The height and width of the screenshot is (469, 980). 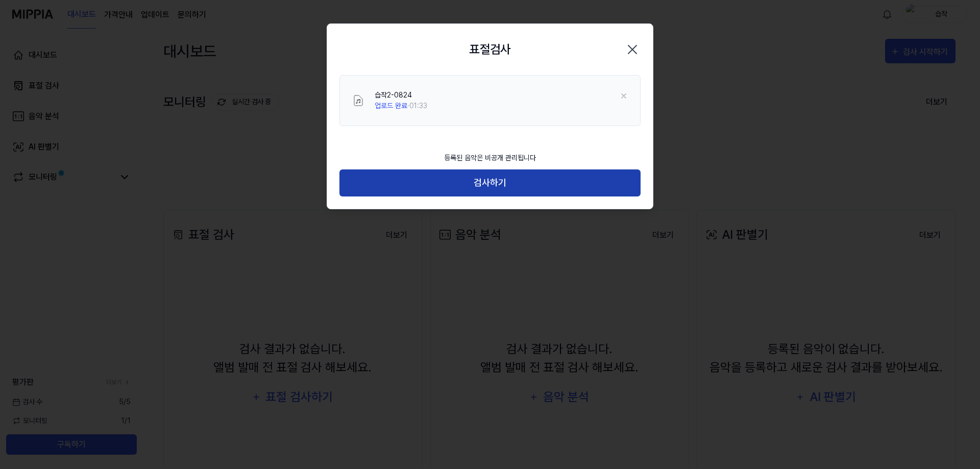 What do you see at coordinates (391, 106) in the screenshot?
I see `span: 업로드 완료` at bounding box center [391, 106].